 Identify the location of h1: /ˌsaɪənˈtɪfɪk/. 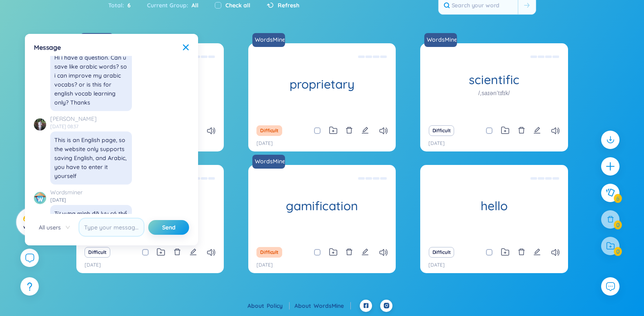
(494, 93).